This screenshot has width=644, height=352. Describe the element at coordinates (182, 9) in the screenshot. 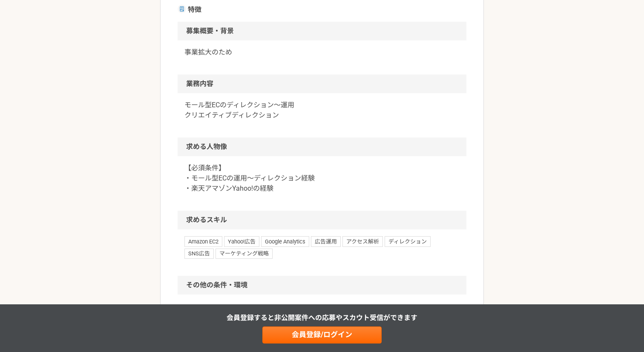

I see `img: ico_document-aa10cc69.svg` at that location.